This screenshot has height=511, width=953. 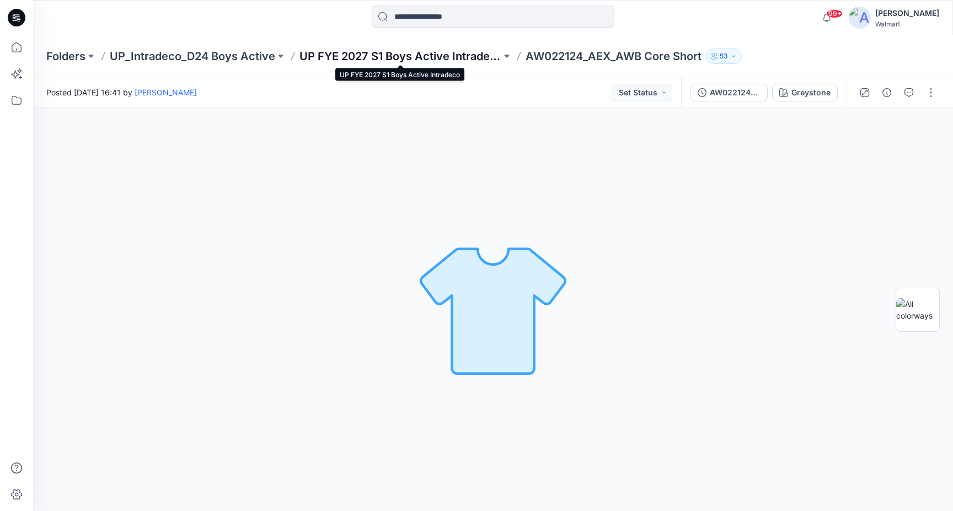 I want to click on div: AW022124_AEX_AWB Core Short, so click(x=735, y=93).